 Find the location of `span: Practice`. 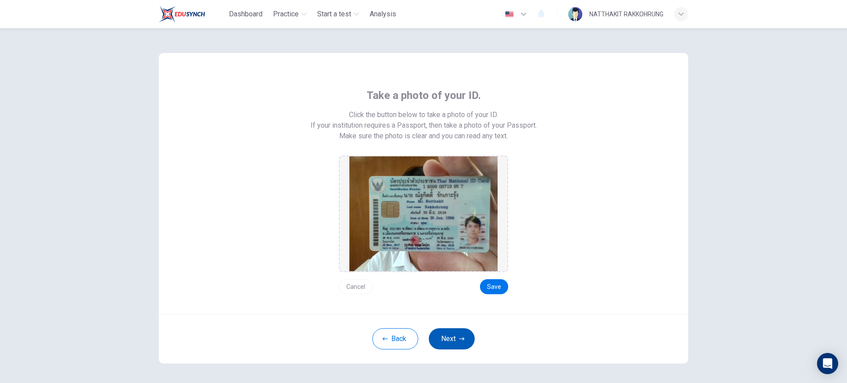

span: Practice is located at coordinates (286, 14).